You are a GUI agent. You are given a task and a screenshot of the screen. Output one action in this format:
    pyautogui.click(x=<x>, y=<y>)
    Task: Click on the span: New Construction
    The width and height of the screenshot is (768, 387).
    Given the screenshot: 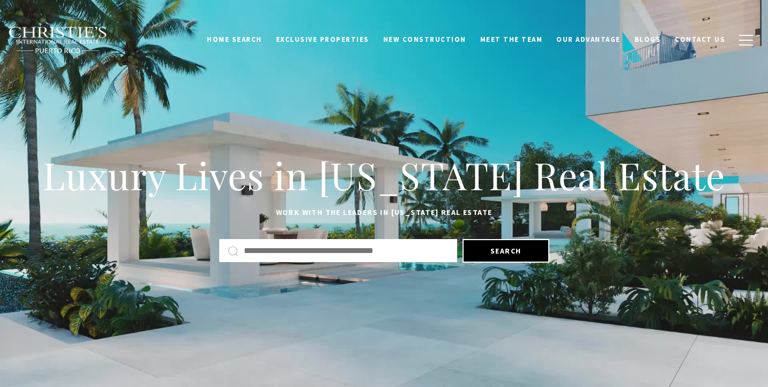 What is the action you would take?
    pyautogui.click(x=425, y=39)
    